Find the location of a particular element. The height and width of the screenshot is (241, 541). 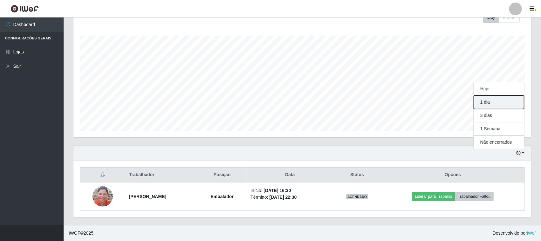

th: Status is located at coordinates (357, 175).